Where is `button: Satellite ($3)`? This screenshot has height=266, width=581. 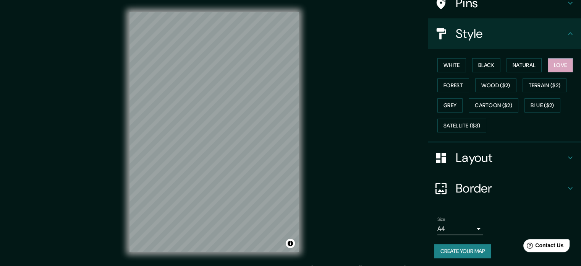
button: Satellite ($3) is located at coordinates (462, 125).